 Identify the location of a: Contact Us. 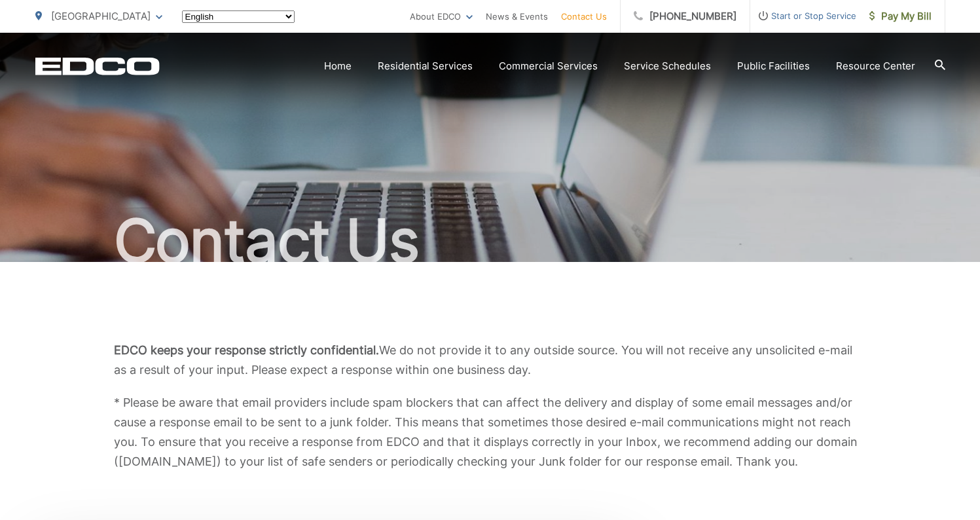
(584, 17).